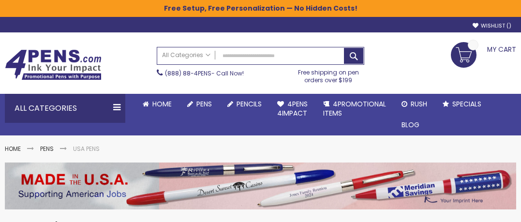  What do you see at coordinates (244, 104) in the screenshot?
I see `a: Pencils` at bounding box center [244, 104].